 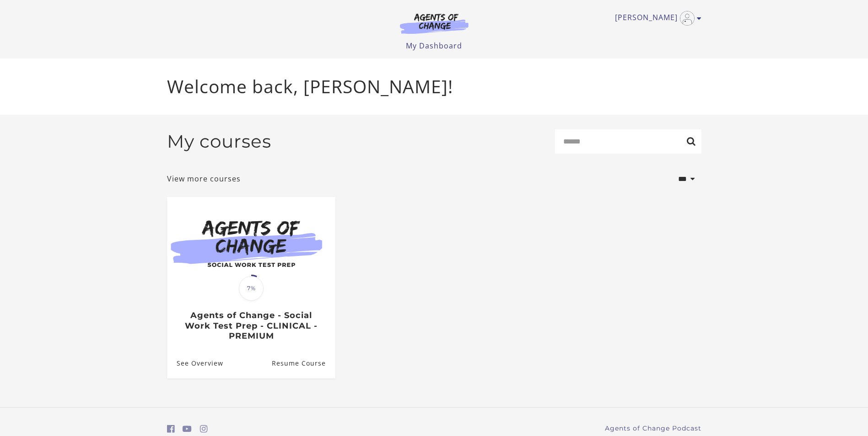 What do you see at coordinates (434, 23) in the screenshot?
I see `img: Agents of Change Logo` at bounding box center [434, 23].